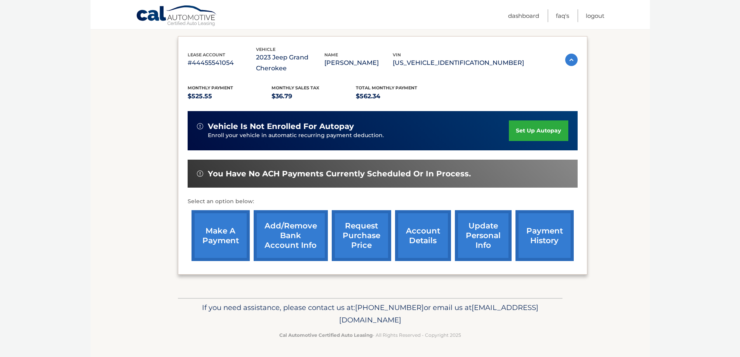 This screenshot has height=357, width=740. I want to click on span: lease account, so click(206, 55).